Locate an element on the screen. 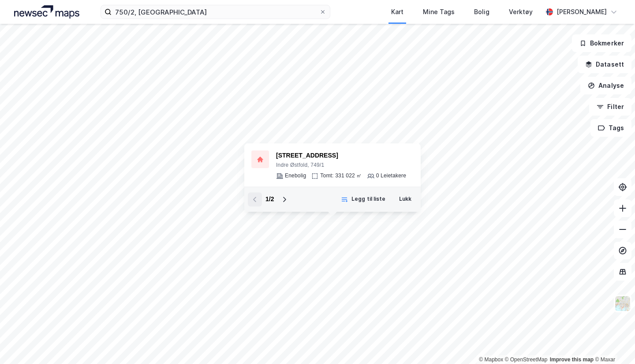 This screenshot has width=635, height=364. img: logo.a4113a55bc3d86da70a041830d287a7e.svg is located at coordinates (47, 12).